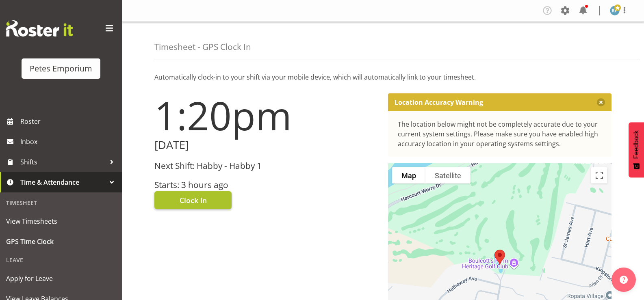 The image size is (644, 300). I want to click on h3: Next Shift: Habby - Habby 1, so click(266, 166).